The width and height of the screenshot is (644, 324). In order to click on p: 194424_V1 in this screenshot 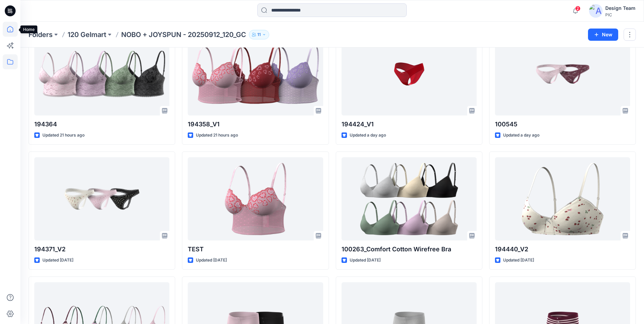, I will do `click(409, 124)`.